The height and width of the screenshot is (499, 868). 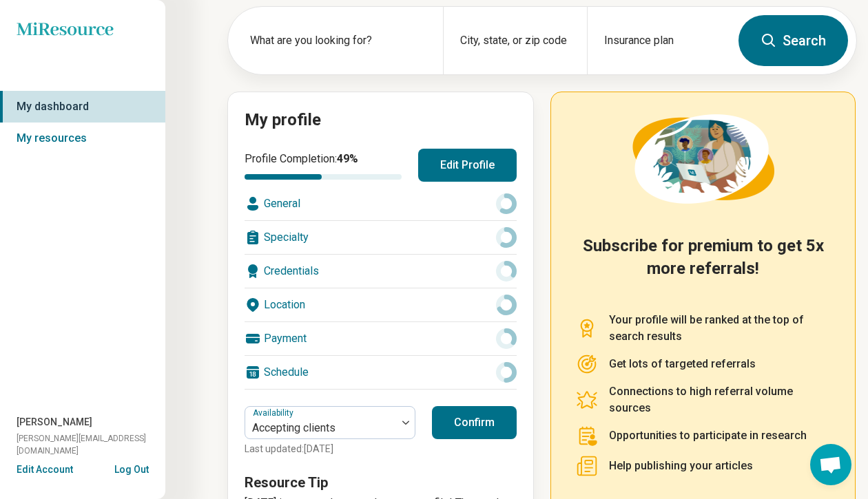 I want to click on div: Credentials, so click(x=380, y=271).